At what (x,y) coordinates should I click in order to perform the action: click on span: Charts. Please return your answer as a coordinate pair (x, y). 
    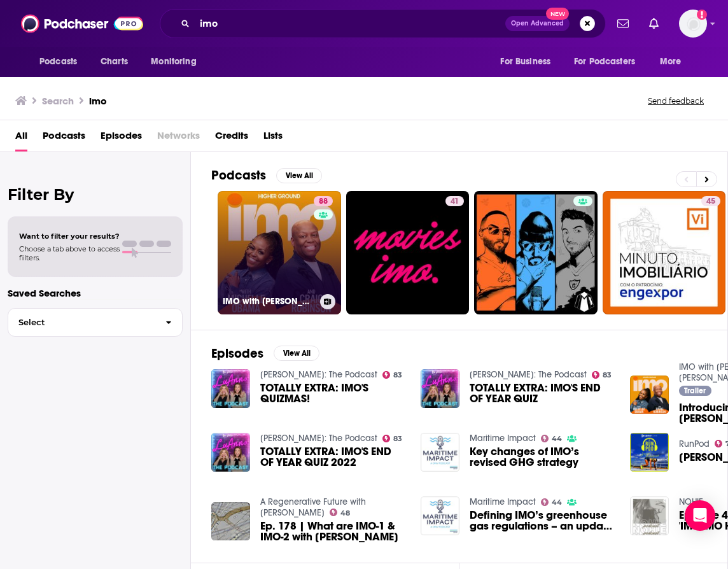
    Looking at the image, I should click on (114, 61).